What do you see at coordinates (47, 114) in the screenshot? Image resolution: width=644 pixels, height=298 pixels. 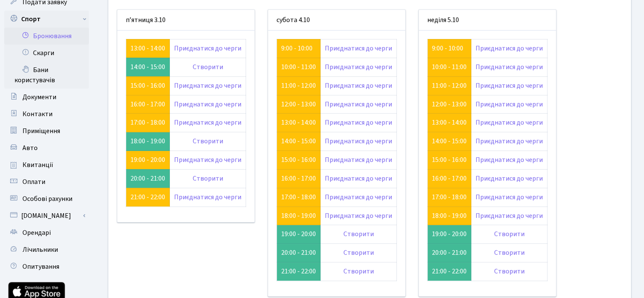 I see `a: Контакти` at bounding box center [47, 114].